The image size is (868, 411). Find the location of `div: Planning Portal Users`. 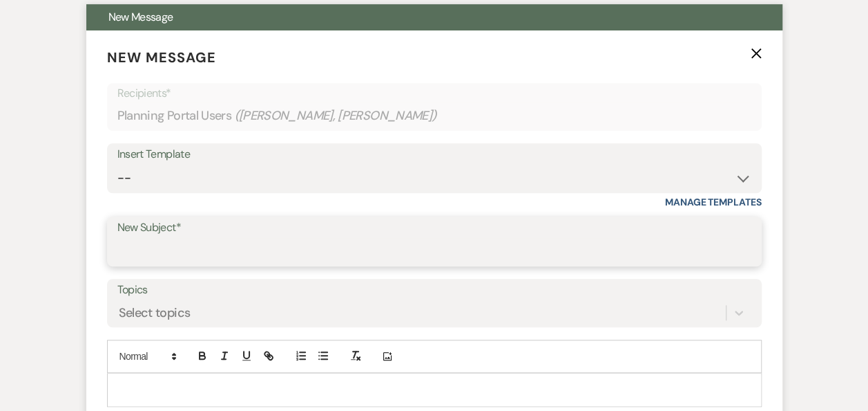

div: Planning Portal Users is located at coordinates (434, 116).